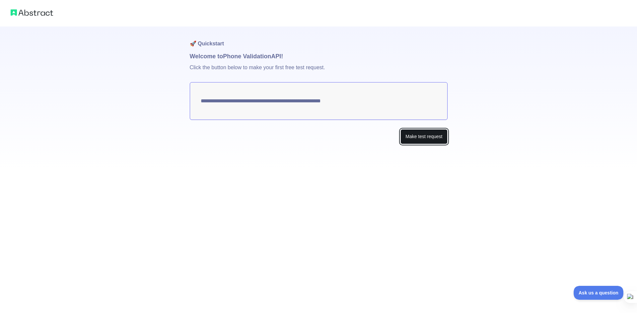 The height and width of the screenshot is (313, 637). What do you see at coordinates (318, 56) in the screenshot?
I see `h1: Welcome to Phone Validation API!` at bounding box center [318, 56].